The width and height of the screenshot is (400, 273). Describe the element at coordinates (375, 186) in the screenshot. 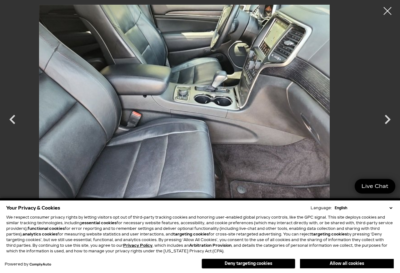

I see `span: Live Chat` at that location.